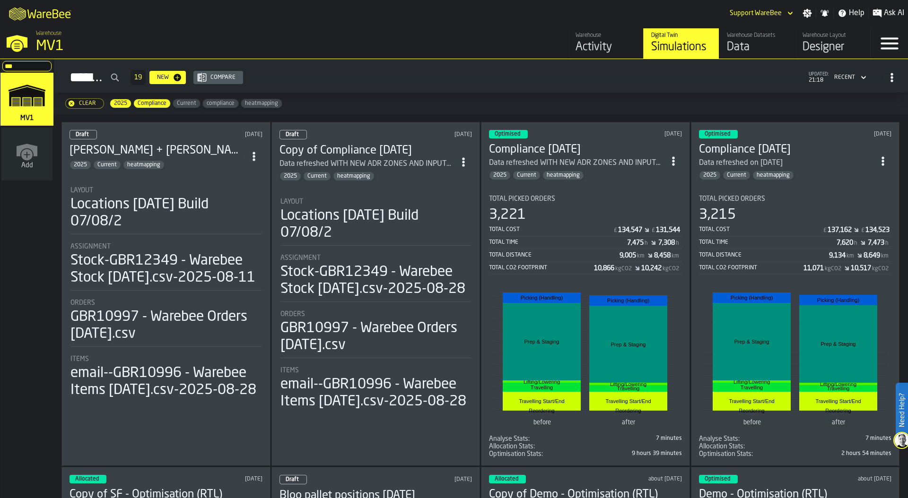 This screenshot has height=498, width=908. What do you see at coordinates (605, 35) in the screenshot?
I see `div: Warehouse` at bounding box center [605, 35].